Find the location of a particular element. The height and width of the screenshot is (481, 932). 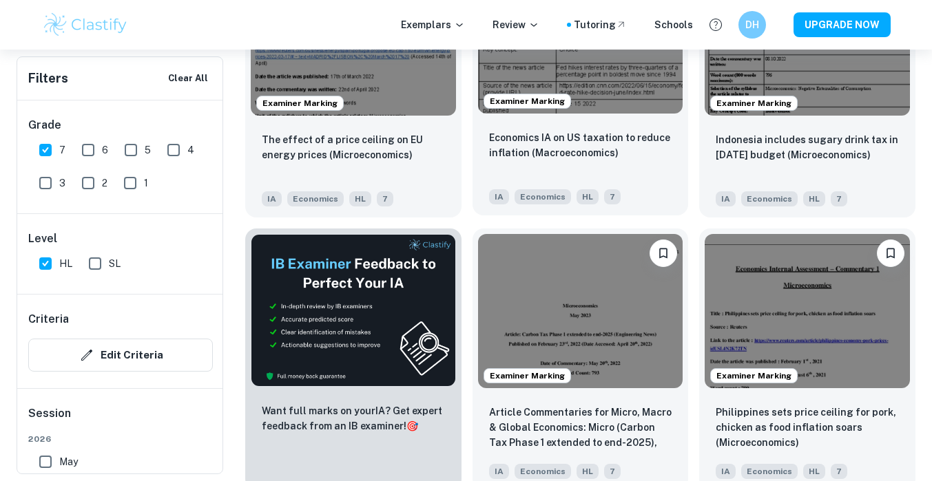

button: Edit Criteria is located at coordinates (121, 355).